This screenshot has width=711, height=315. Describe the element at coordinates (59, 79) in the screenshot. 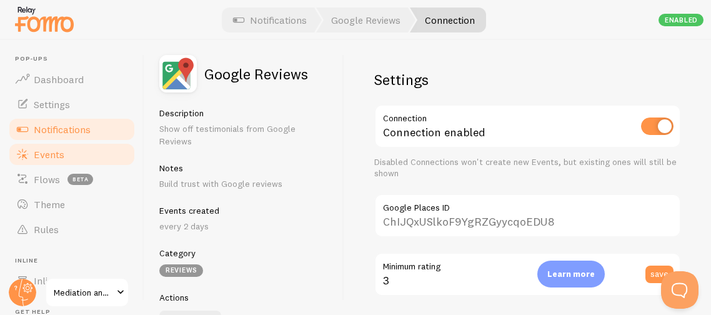

I see `span: Dashboard` at that location.